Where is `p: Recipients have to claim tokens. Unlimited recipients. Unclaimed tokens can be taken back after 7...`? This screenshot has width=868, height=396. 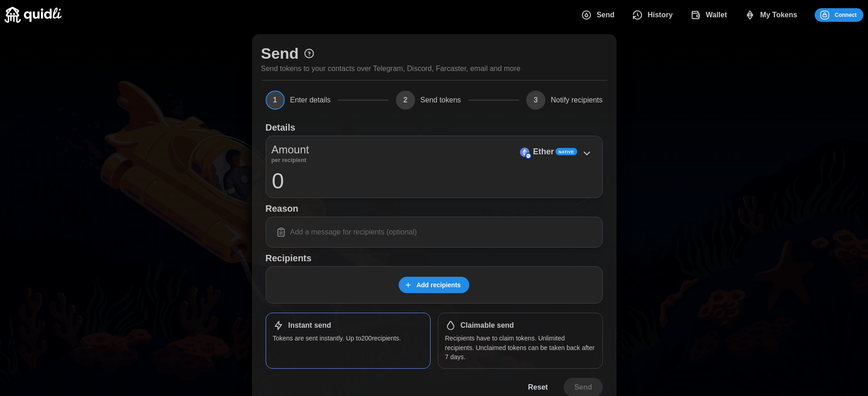
p: Recipients have to claim tokens. Unlimited recipients. Unclaimed tokens can be taken back after 7... is located at coordinates (520, 347).